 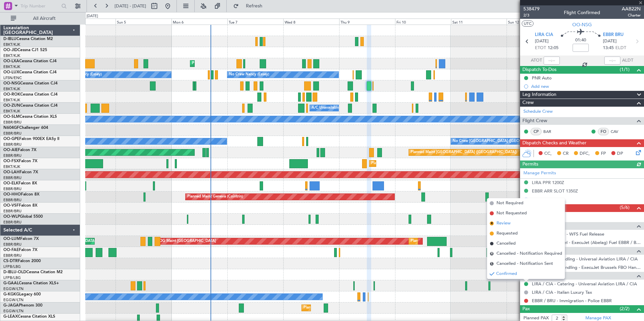 What do you see at coordinates (586, 86) in the screenshot?
I see `div: Add new` at bounding box center [586, 86].